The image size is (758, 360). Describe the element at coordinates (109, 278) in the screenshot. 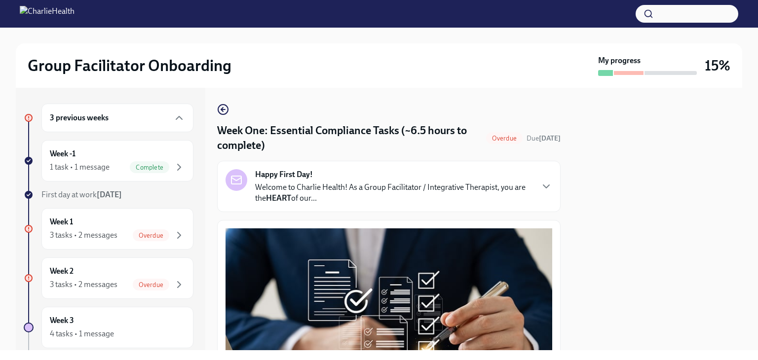

I see `a: Week 23 tasks • 2 messagesOverdue` at that location.